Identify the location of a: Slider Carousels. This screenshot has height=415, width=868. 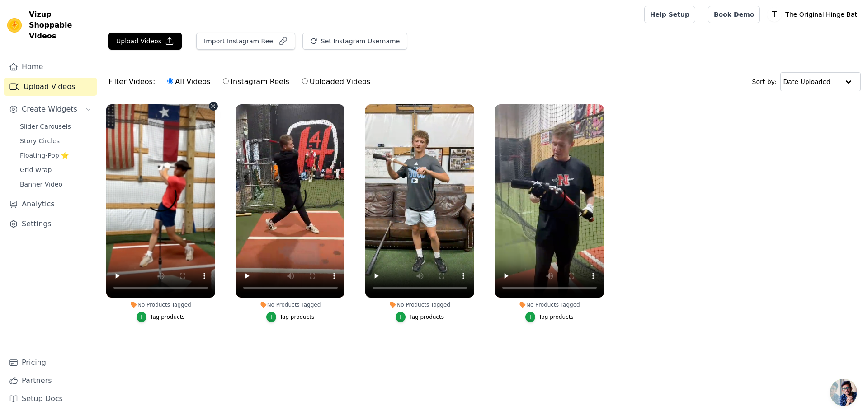
(55, 127).